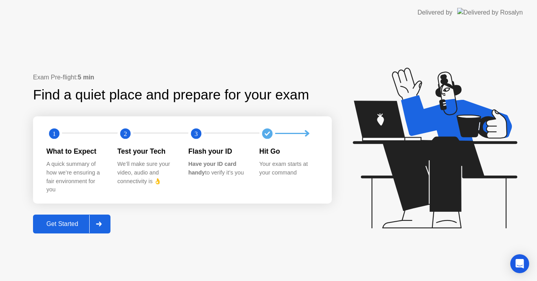 The height and width of the screenshot is (281, 537). Describe the element at coordinates (435, 13) in the screenshot. I see `div: Delivered by` at that location.